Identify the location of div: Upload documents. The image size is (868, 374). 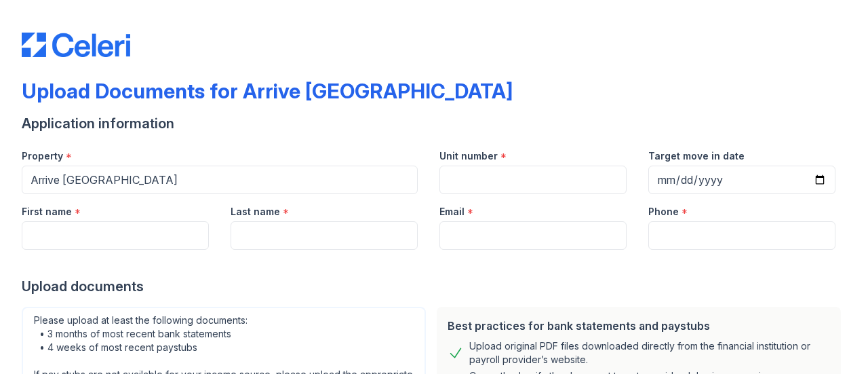
(434, 286).